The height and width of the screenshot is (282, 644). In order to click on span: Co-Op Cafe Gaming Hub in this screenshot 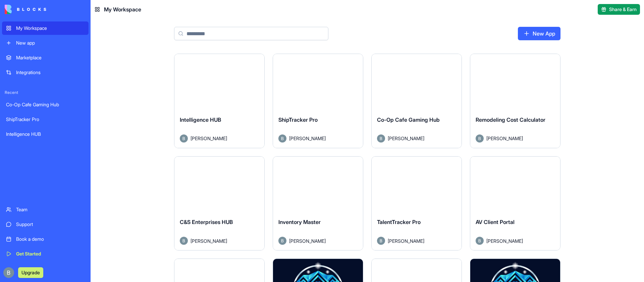, I will do `click(408, 120)`.